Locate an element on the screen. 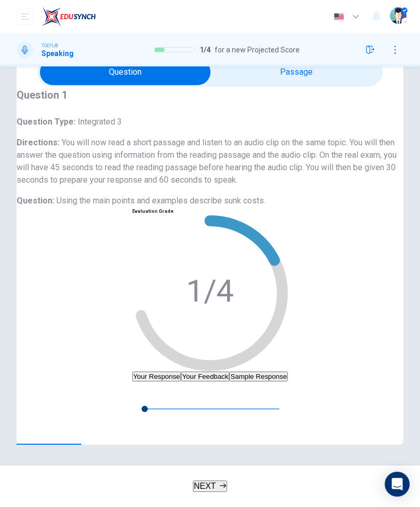 Image resolution: width=420 pixels, height=507 pixels. span: 00m 46s is located at coordinates (210, 424).